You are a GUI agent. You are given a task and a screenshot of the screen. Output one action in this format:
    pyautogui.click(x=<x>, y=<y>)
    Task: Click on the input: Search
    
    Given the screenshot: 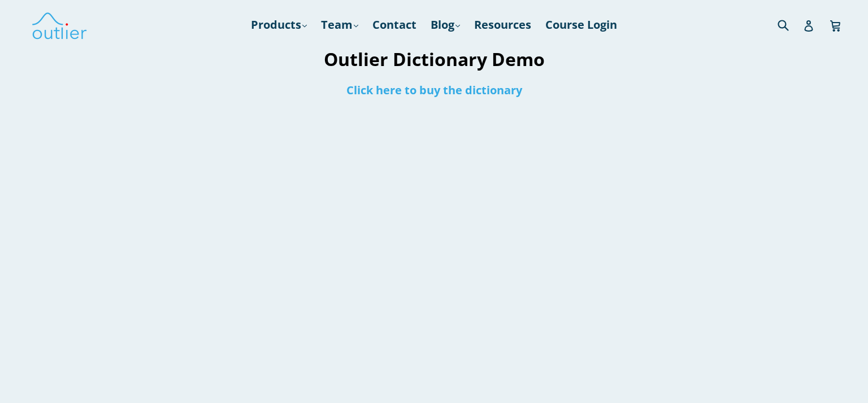 What is the action you would take?
    pyautogui.click(x=790, y=24)
    